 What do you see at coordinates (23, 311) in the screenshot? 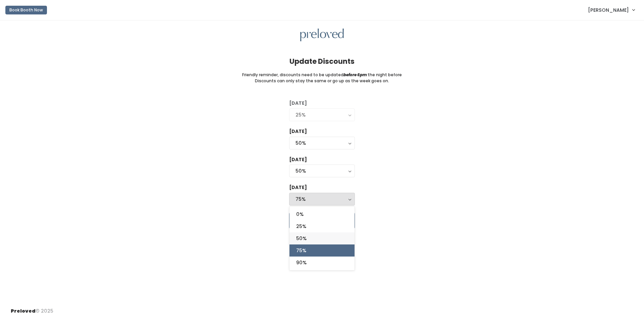
I see `span: Preloved` at bounding box center [23, 311].